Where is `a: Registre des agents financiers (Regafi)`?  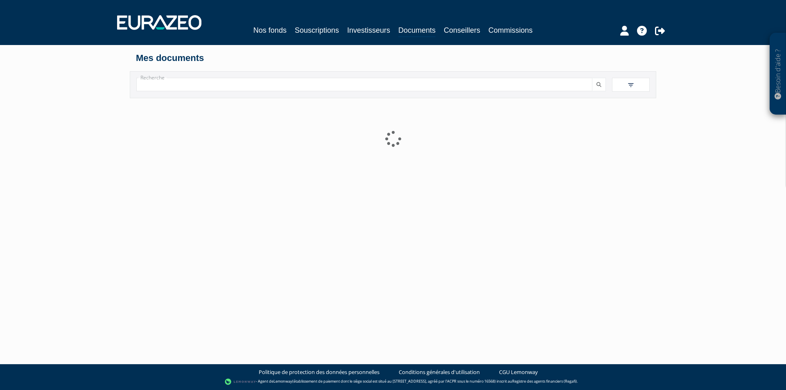 a: Registre des agents financiers (Regafi) is located at coordinates (545, 382).